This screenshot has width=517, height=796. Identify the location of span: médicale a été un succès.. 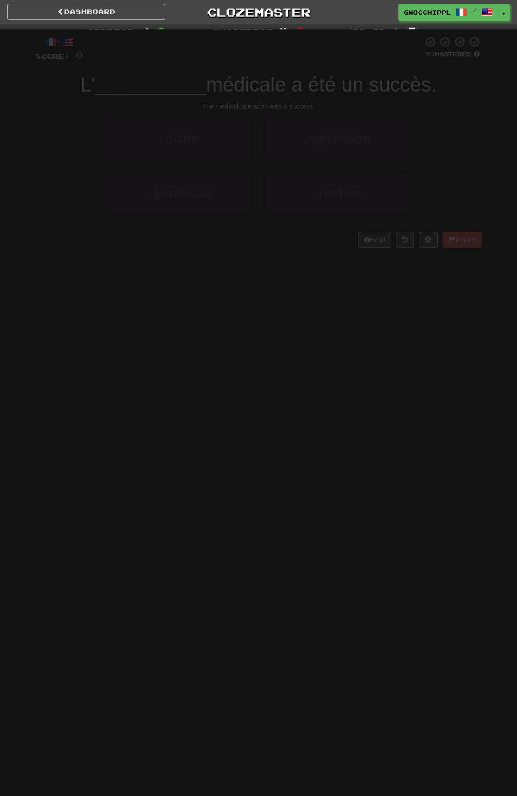
(321, 84).